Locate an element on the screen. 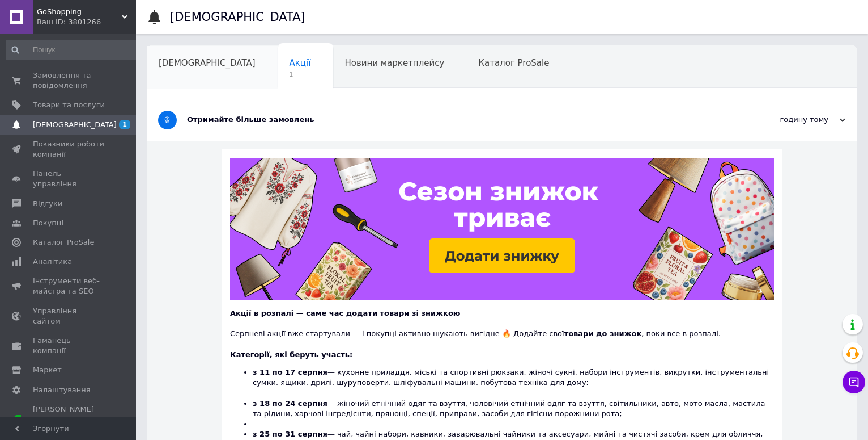 The width and height of the screenshot is (868, 440). b: з 11 по 17 серпня is located at coordinates (290, 372).